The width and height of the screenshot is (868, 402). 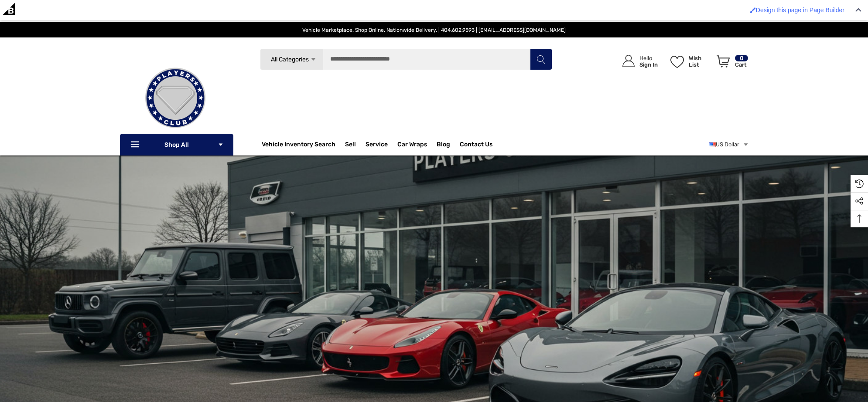 I want to click on svg: Recently Viewed, so click(x=859, y=184).